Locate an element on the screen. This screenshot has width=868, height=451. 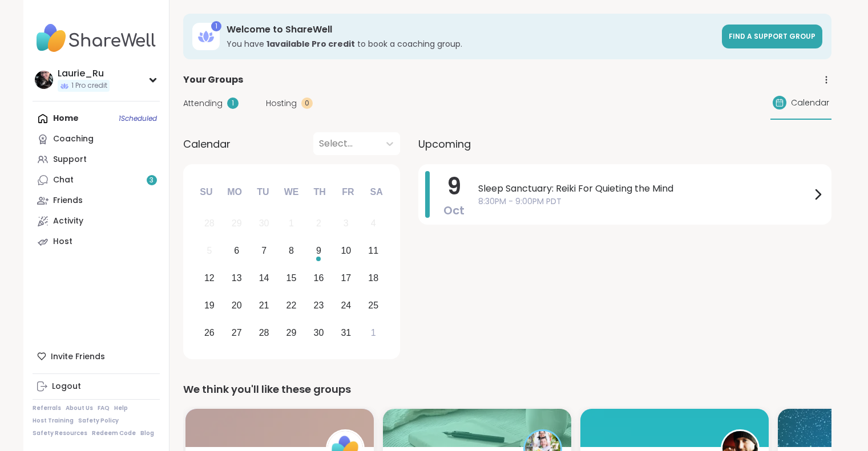
a: Support is located at coordinates (96, 159).